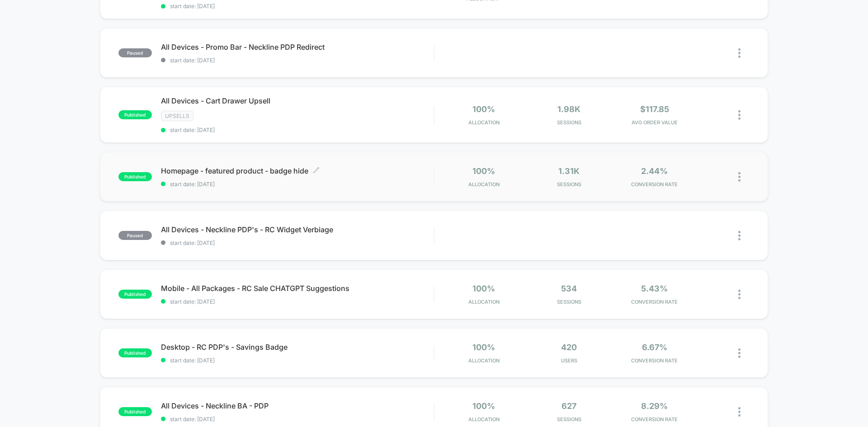 Image resolution: width=868 pixels, height=427 pixels. I want to click on span: Desktop - RC PDP's - Savings Badge, so click(297, 347).